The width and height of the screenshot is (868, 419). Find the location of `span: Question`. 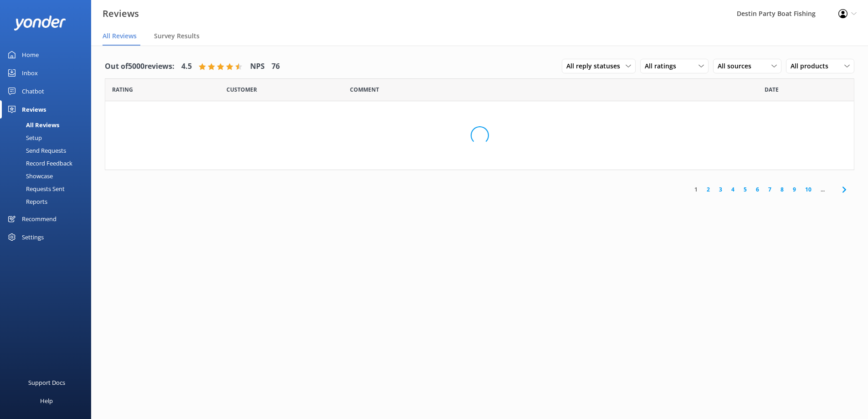

span: Question is located at coordinates (364, 90).